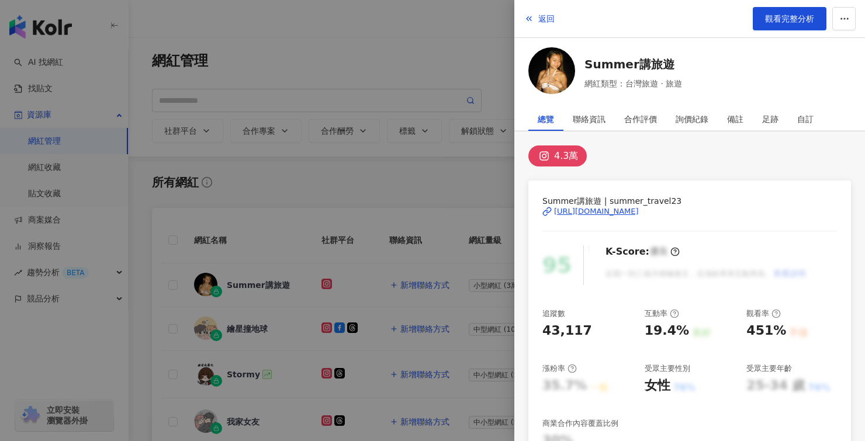 Image resolution: width=865 pixels, height=441 pixels. Describe the element at coordinates (770, 119) in the screenshot. I see `div: 足跡` at that location.